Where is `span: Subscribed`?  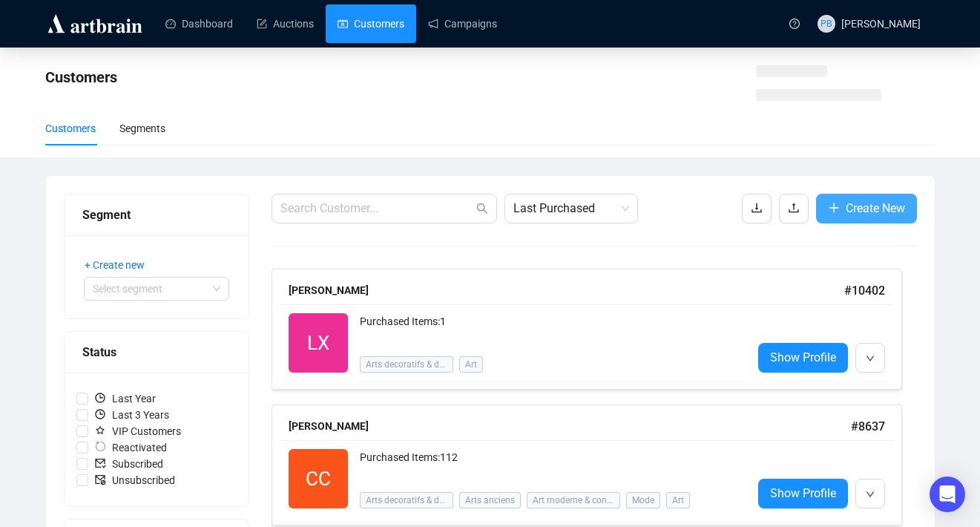 span: Subscribed is located at coordinates (128, 463).